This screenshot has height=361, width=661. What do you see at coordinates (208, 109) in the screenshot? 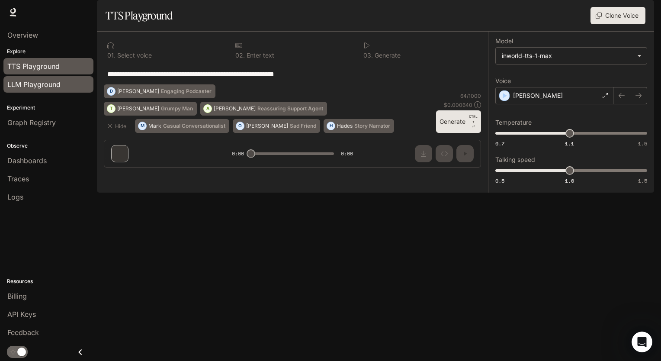
I see `div: A` at bounding box center [208, 109].